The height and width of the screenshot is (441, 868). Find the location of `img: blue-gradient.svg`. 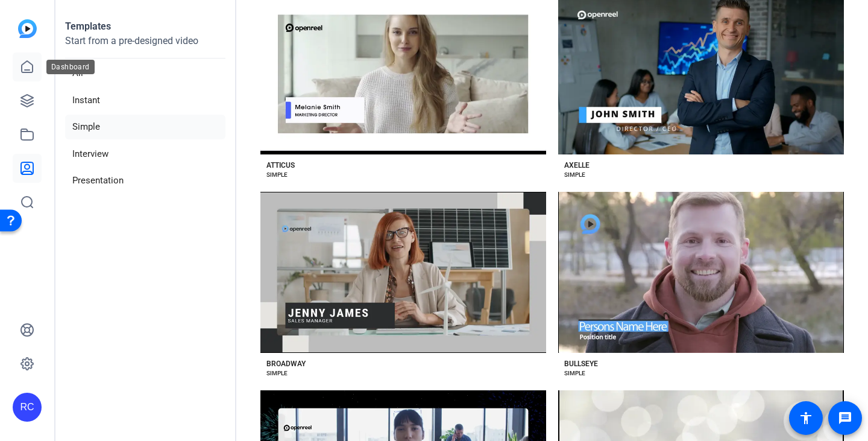

img: blue-gradient.svg is located at coordinates (28, 28).